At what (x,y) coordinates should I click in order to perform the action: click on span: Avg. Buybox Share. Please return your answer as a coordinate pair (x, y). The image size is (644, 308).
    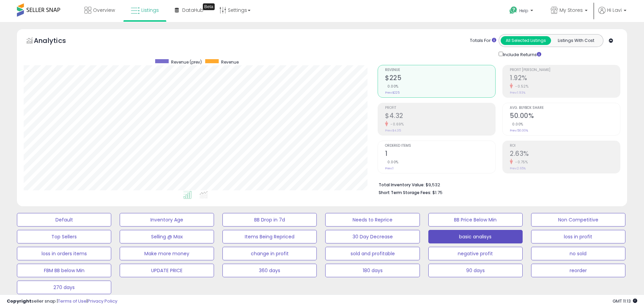
    Looking at the image, I should click on (565, 108).